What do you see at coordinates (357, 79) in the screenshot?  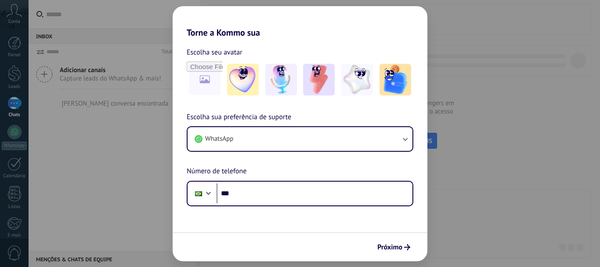 I see `img: -4.jpeg` at bounding box center [357, 79].